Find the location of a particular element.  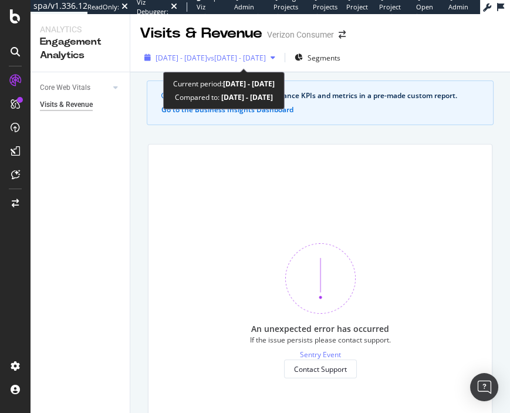

div: Contact Support is located at coordinates (321, 369).